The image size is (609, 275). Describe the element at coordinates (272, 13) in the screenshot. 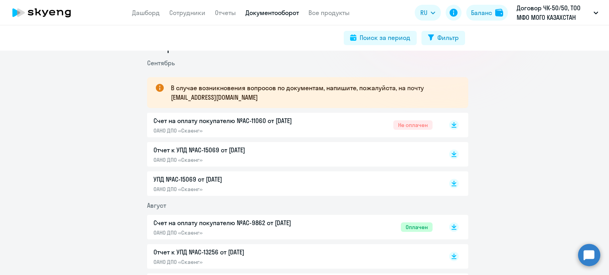

I see `a: Документооборот` at that location.